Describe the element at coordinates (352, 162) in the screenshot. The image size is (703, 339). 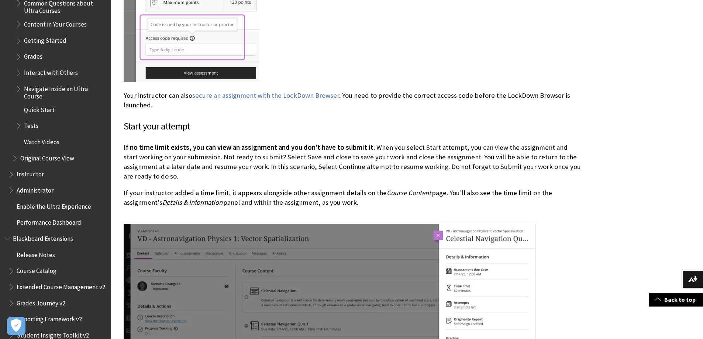
I see `p: . When you select Start attempt, you can view the assignment and start working on your submission...` at that location.